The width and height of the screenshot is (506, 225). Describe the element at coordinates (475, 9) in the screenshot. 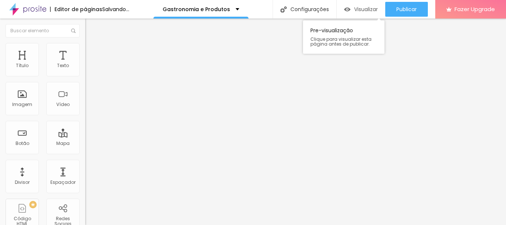

I see `span: Fazer Upgrade` at that location.